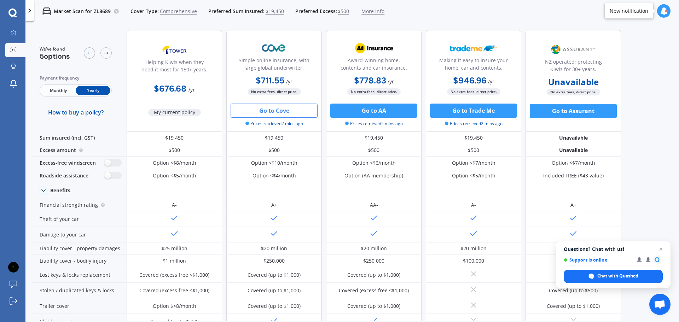 This screenshot has width=679, height=322. What do you see at coordinates (661, 249) in the screenshot?
I see `span: Close chat` at bounding box center [661, 249].